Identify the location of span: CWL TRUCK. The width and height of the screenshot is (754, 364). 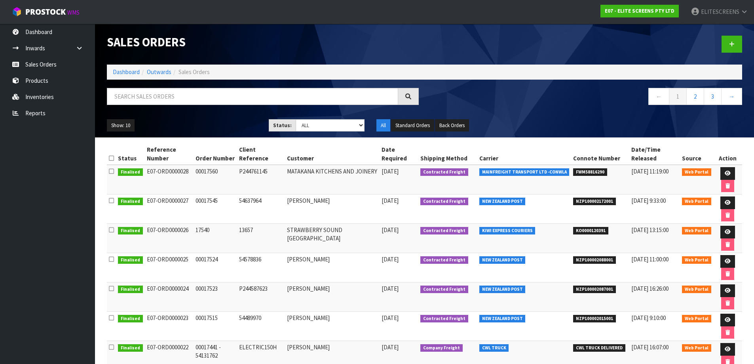
(494, 348).